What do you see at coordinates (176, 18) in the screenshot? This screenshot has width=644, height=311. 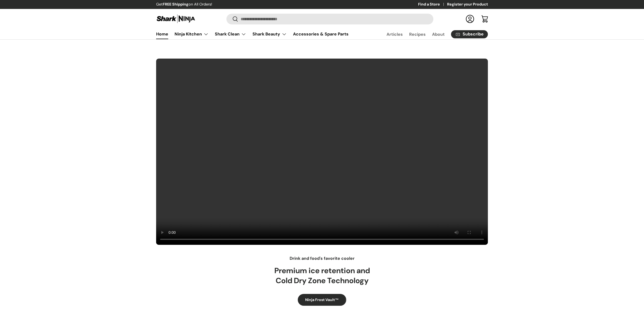 I see `a: Shark Ninja Philippines` at bounding box center [176, 18].